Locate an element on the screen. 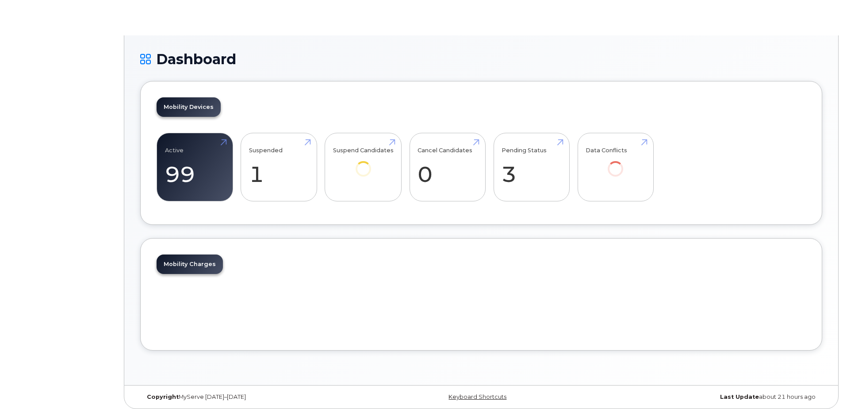  a: Data Conflicts is located at coordinates (615, 163).